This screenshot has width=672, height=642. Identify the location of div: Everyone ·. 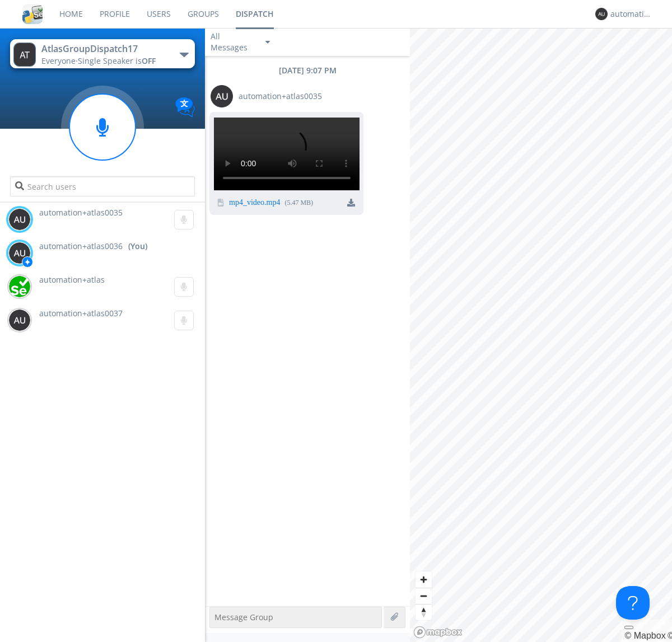
(104, 61).